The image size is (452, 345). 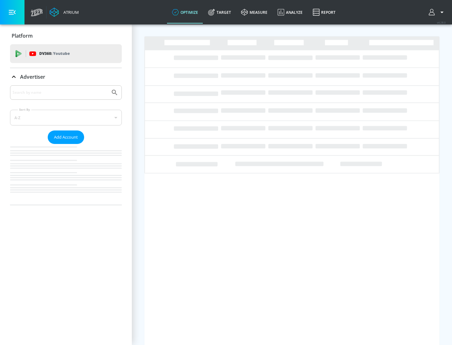 I want to click on a: Atrium, so click(x=64, y=12).